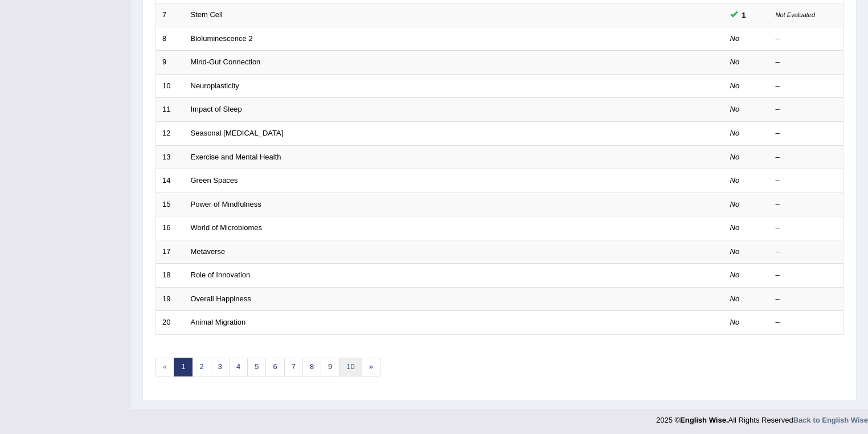  I want to click on a: Bioluminescence 2, so click(222, 39).